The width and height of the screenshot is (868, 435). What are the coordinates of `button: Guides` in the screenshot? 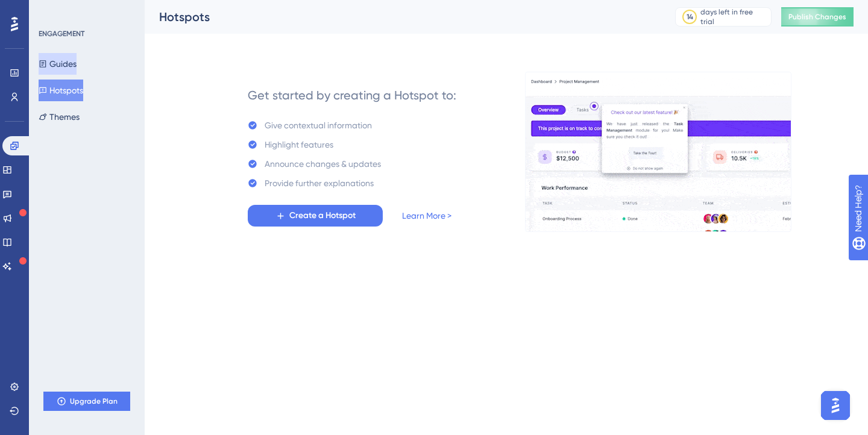 It's located at (57, 64).